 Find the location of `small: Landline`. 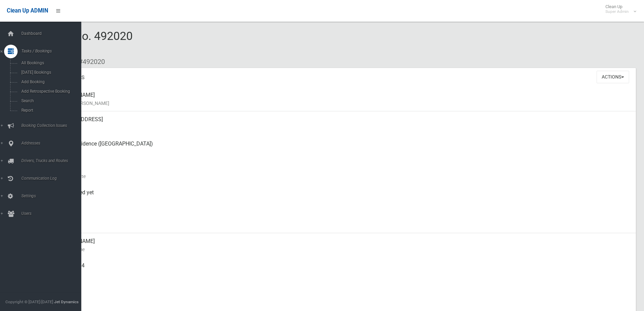

small: Landline is located at coordinates (342, 298).